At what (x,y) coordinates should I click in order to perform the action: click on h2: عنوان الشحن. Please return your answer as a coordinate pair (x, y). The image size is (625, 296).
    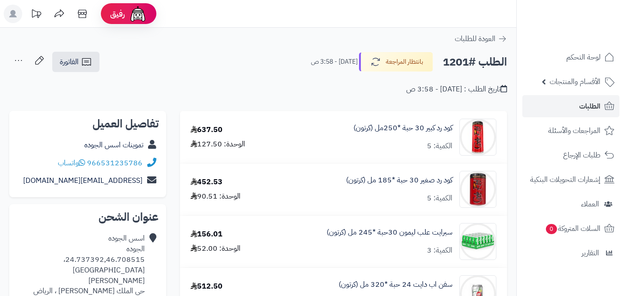
    Looking at the image, I should click on (87, 217).